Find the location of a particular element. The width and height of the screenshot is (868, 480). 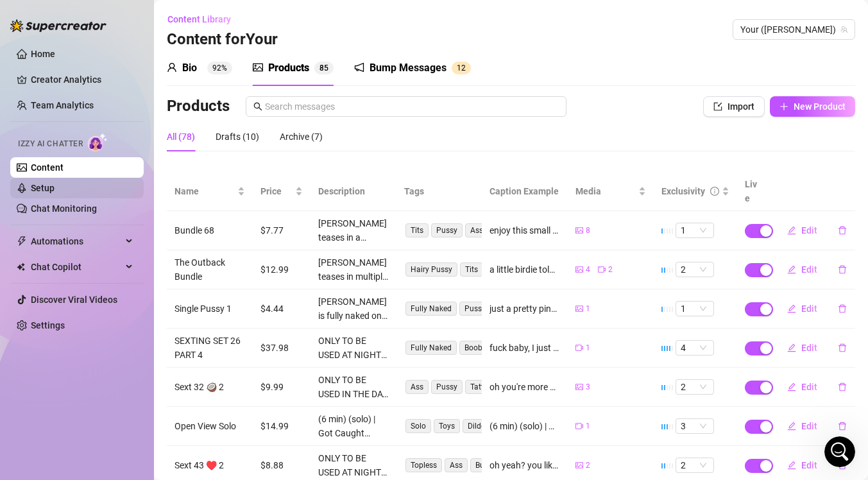

div: a little birdie told me that you don't mind and even PREFER a hairy pretty pussy to devour and wo... is located at coordinates (525, 270).